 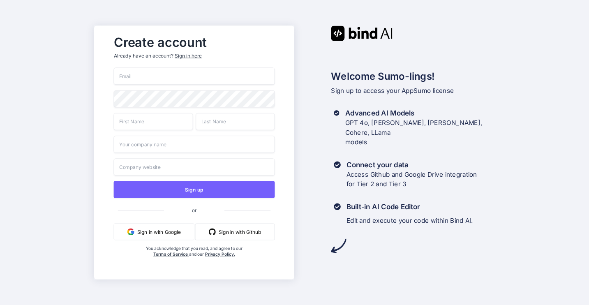 What do you see at coordinates (413, 76) in the screenshot?
I see `h2: Welcome Sumo-lings!` at bounding box center [413, 76].